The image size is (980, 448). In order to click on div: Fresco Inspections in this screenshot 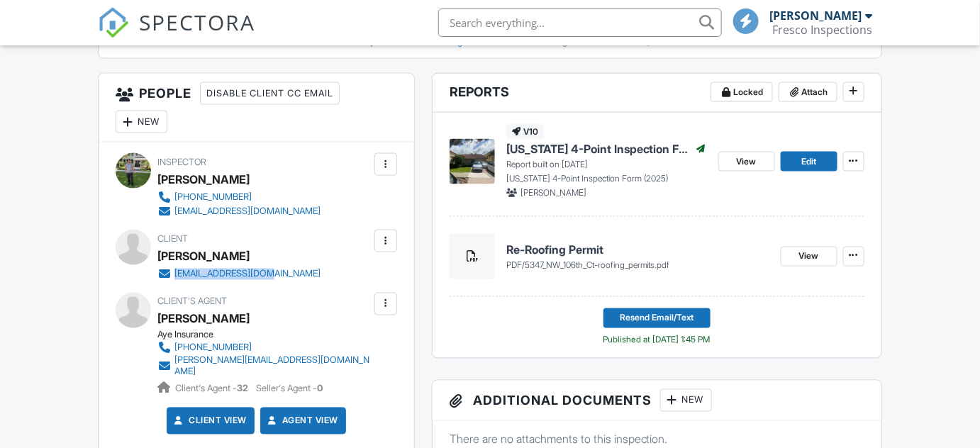, I will do `click(822, 29)`.